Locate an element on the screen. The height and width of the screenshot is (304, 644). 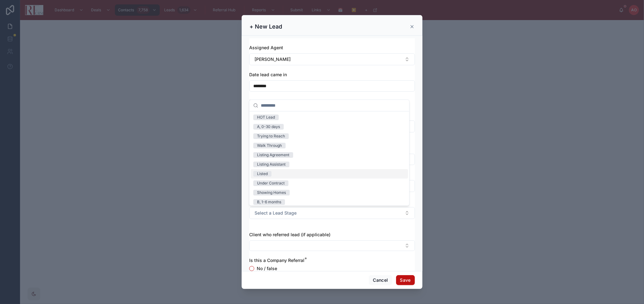
div: Listed is located at coordinates (263, 174).